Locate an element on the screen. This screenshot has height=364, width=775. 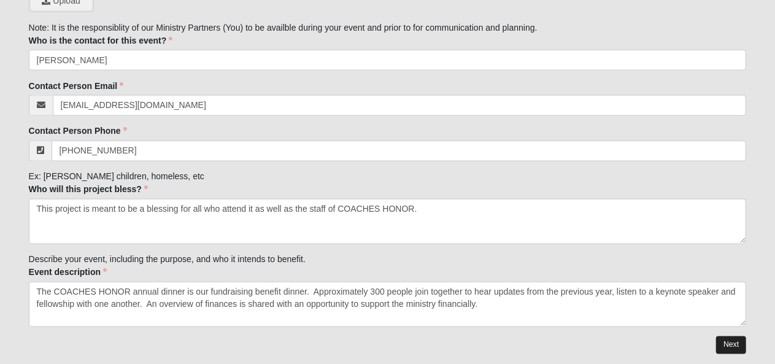
label: Contact Person Email is located at coordinates (76, 86).